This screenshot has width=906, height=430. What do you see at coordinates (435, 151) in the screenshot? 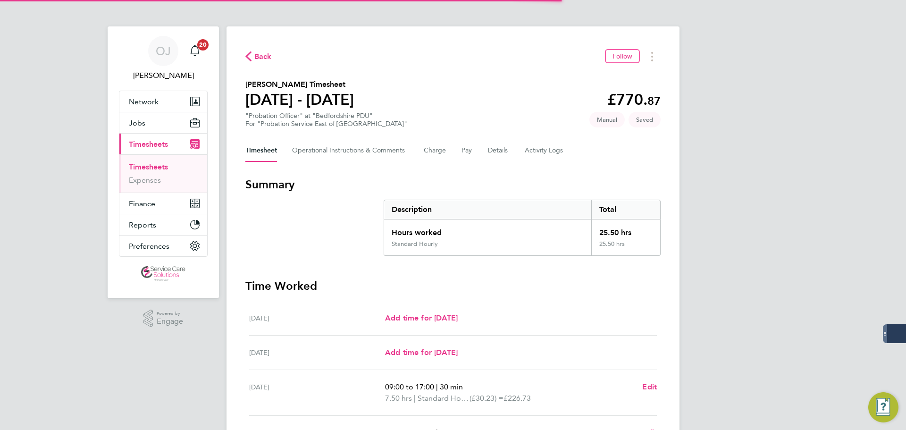
I see `button: Charge` at bounding box center [435, 151].